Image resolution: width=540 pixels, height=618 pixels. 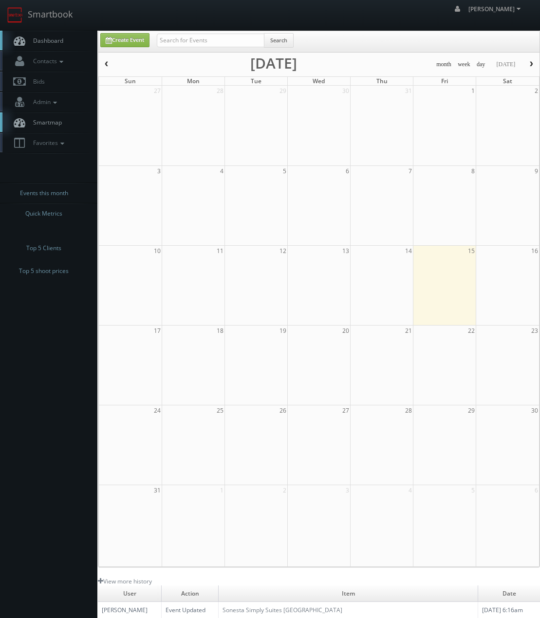 I want to click on span: 16, so click(x=535, y=251).